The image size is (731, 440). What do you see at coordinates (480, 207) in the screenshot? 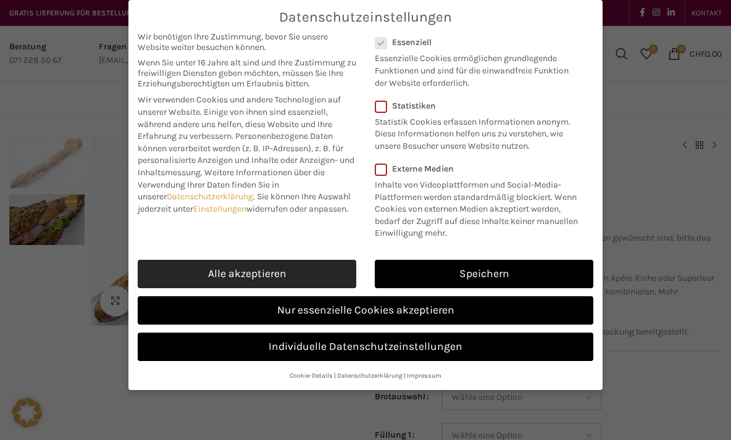
I see `p: Inhalte von Videoplattformen und Social-Media-Plattformen werden standardmäßig blockiert. Wenn Co...` at bounding box center [480, 207].